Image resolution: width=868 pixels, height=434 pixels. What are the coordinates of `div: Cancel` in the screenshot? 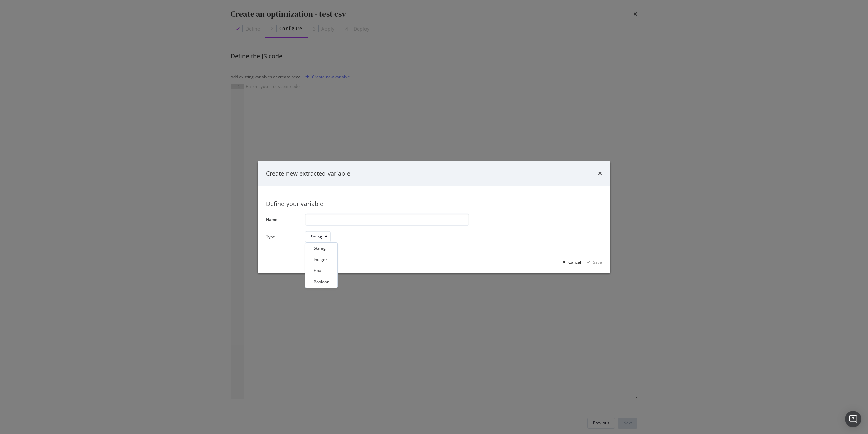 It's located at (574, 262).